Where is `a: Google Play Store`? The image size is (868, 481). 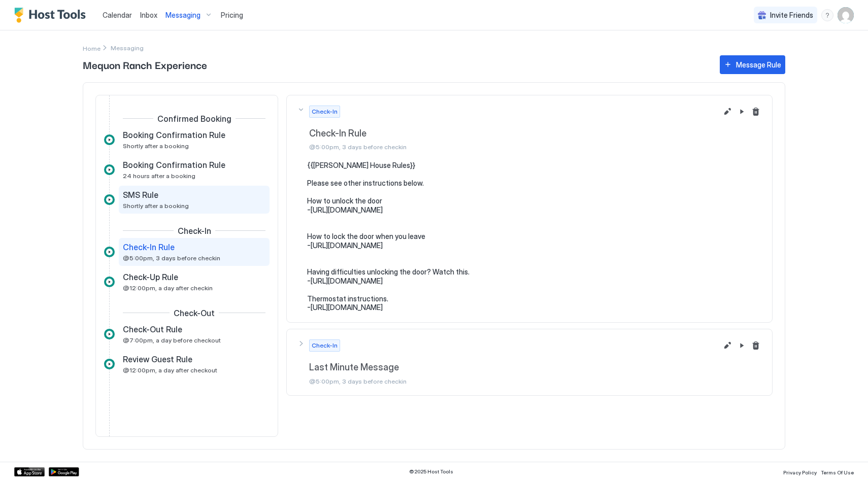
a: Google Play Store is located at coordinates (64, 472).